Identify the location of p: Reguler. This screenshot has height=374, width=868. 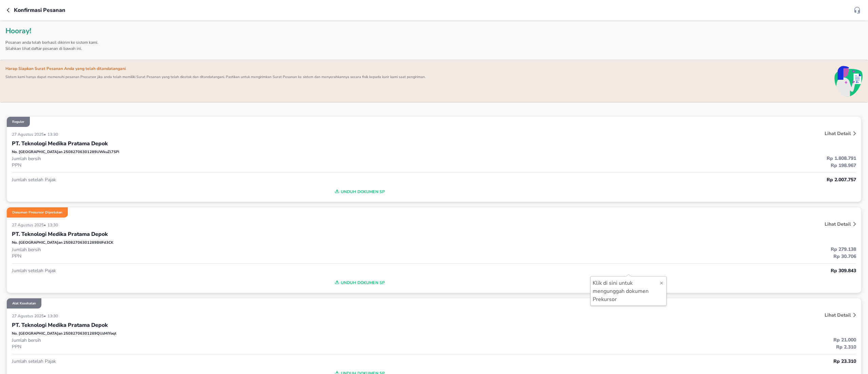
(19, 122).